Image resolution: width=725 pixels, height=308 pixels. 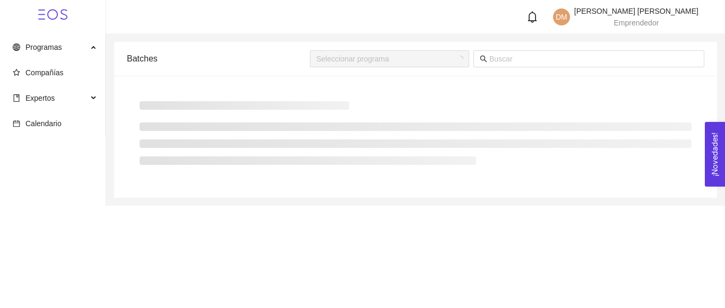 What do you see at coordinates (44, 47) in the screenshot?
I see `span: Programas` at bounding box center [44, 47].